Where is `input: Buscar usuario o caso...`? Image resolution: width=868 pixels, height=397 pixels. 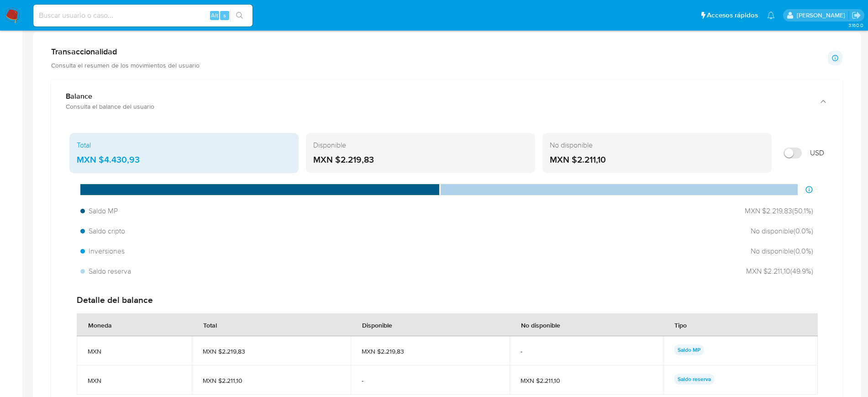
input: Buscar usuario o caso... is located at coordinates (143, 16).